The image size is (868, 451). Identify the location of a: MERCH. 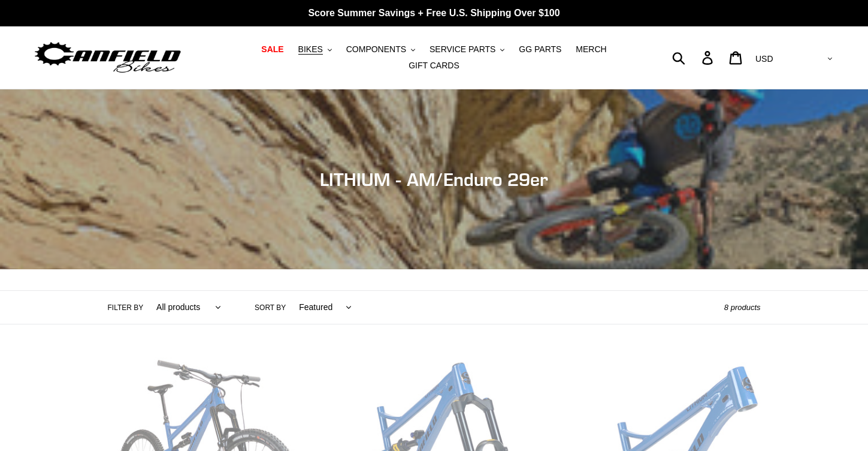
(590, 49).